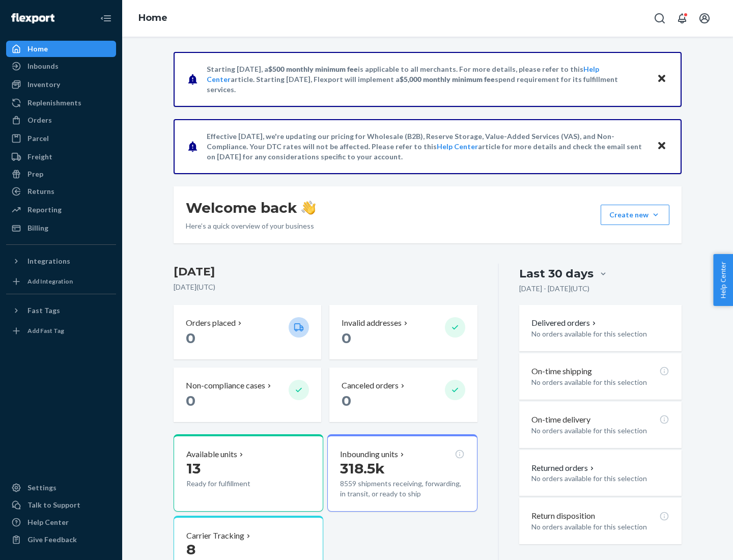  I want to click on a: Inbounds, so click(61, 66).